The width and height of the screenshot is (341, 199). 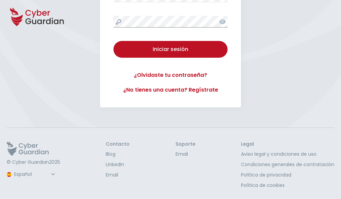 I want to click on a: Aviso legal y condiciones de uso, so click(x=288, y=154).